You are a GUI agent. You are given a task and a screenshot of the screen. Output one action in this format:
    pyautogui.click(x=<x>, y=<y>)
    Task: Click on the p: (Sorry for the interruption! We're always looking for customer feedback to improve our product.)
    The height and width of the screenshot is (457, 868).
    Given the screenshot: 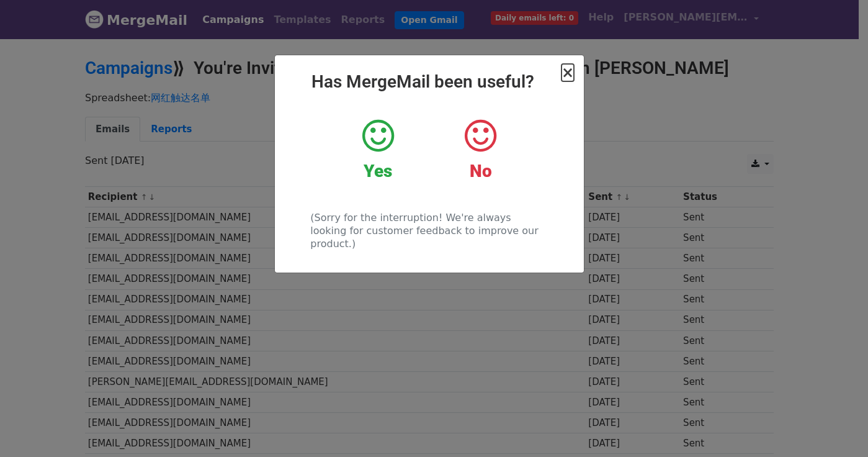 What is the action you would take?
    pyautogui.click(x=429, y=230)
    